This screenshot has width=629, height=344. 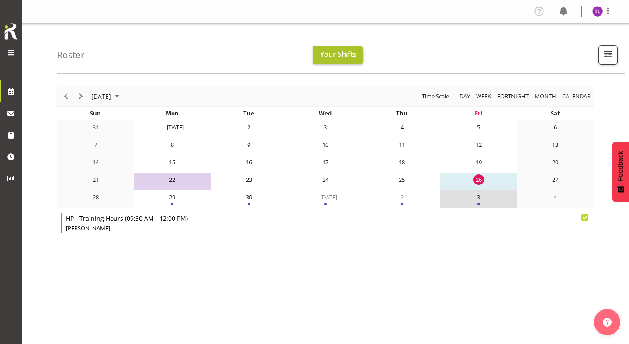 I want to click on div: 25, so click(x=402, y=180).